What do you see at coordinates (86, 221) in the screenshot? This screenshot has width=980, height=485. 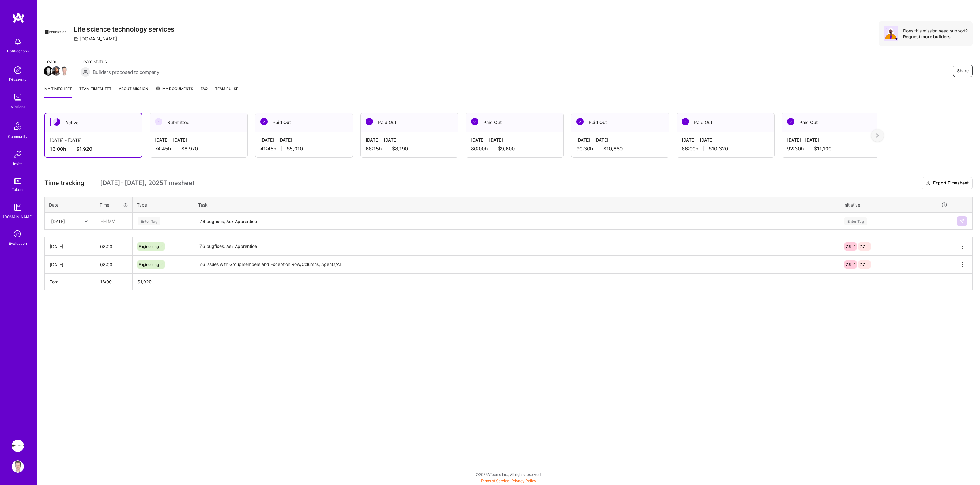 I see `i: icon Chevron` at bounding box center [86, 221].